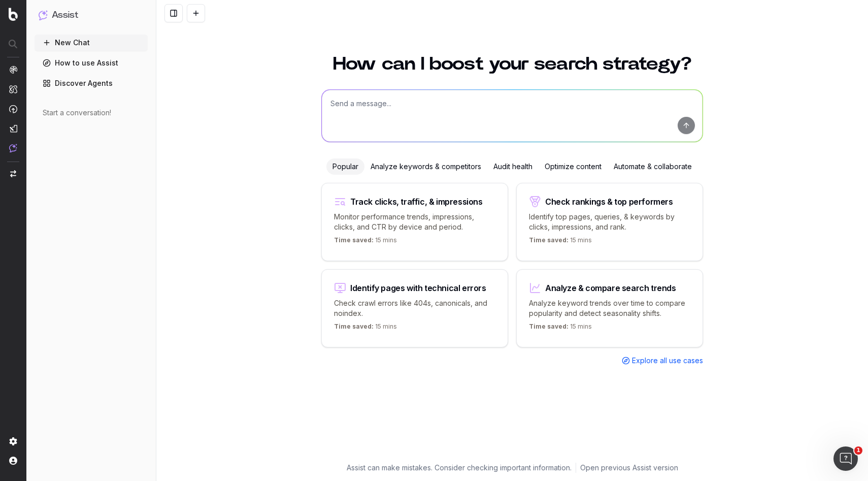 The height and width of the screenshot is (481, 868). What do you see at coordinates (609, 202) in the screenshot?
I see `div: Check rankings & top performers` at bounding box center [609, 202].